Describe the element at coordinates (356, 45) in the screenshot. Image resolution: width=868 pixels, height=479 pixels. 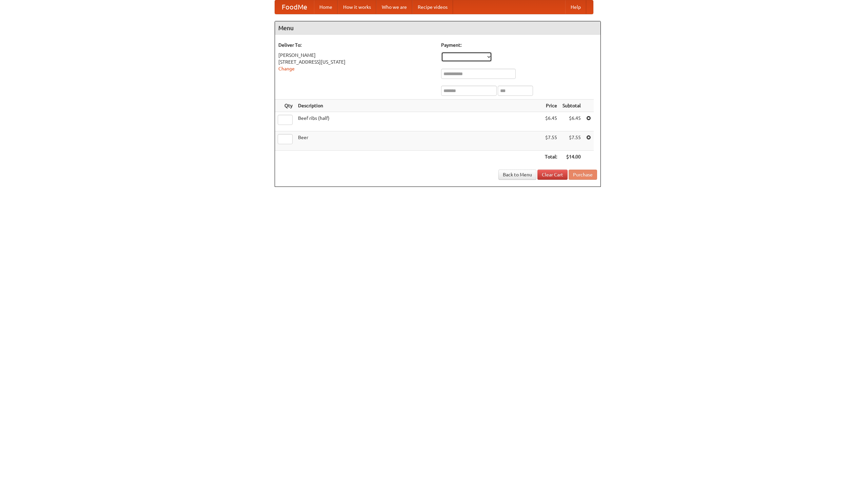
I see `h5: Deliver To:` at that location.